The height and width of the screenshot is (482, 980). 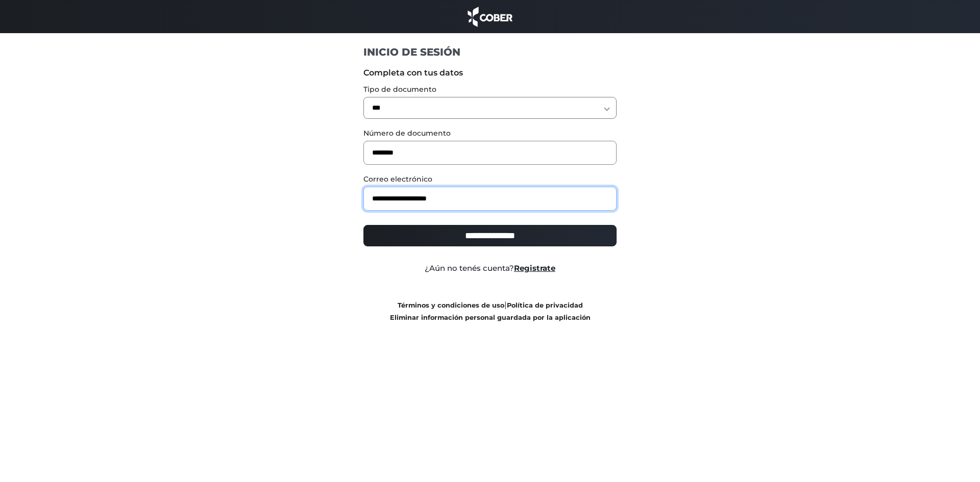 What do you see at coordinates (490, 89) in the screenshot?
I see `label: Tipo de documento` at bounding box center [490, 89].